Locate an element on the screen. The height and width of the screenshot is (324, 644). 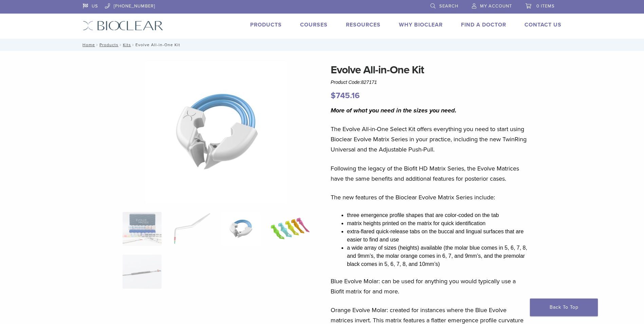
p: The Evolve All-in-One Select Kit offers everything you need to start using Bioclear Evolve Matrix... is located at coordinates (430, 139).